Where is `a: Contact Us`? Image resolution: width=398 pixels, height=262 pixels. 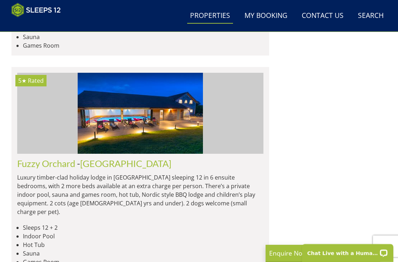 a: Contact Us is located at coordinates (323, 16).